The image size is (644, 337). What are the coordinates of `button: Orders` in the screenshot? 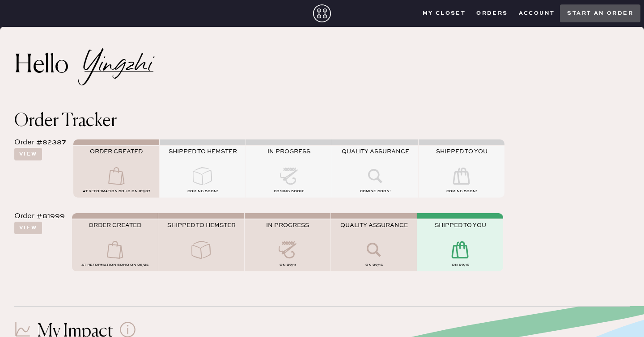 It's located at (492, 13).